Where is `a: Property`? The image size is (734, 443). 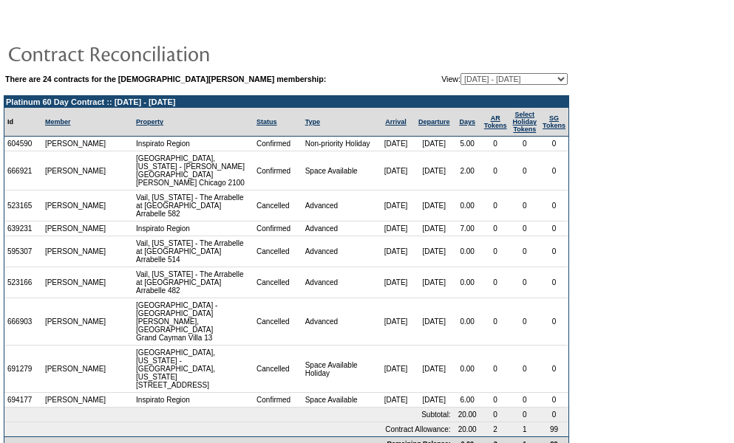
a: Property is located at coordinates (149, 122).